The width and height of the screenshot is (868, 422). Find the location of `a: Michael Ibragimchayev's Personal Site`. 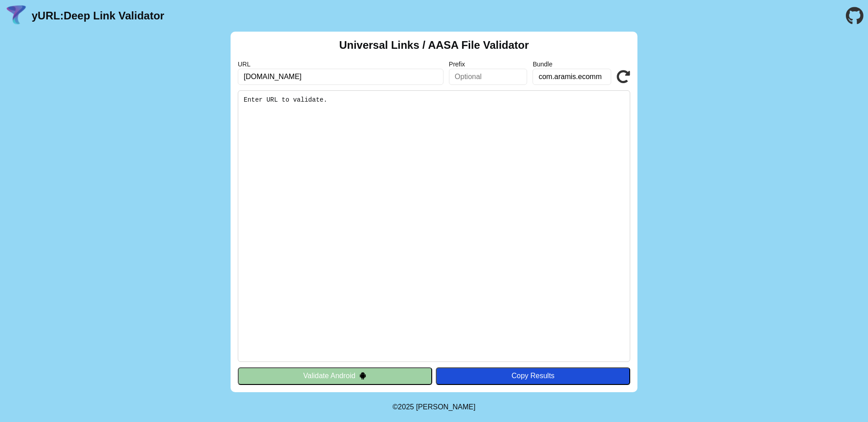

a: Michael Ibragimchayev's Personal Site is located at coordinates (446, 406).